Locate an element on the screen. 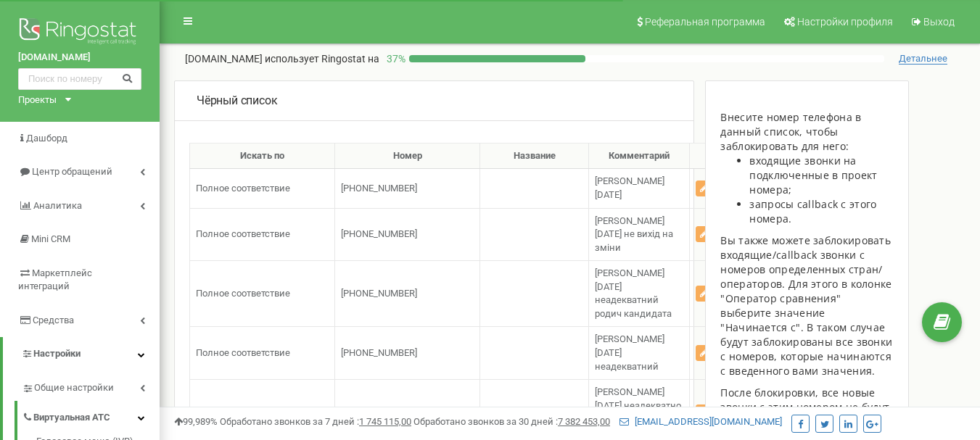 The height and width of the screenshot is (440, 980). p: Вы также можете заблокировать входящие/callback звонки с номеров определенных стран/операторов. Д... is located at coordinates (807, 305).